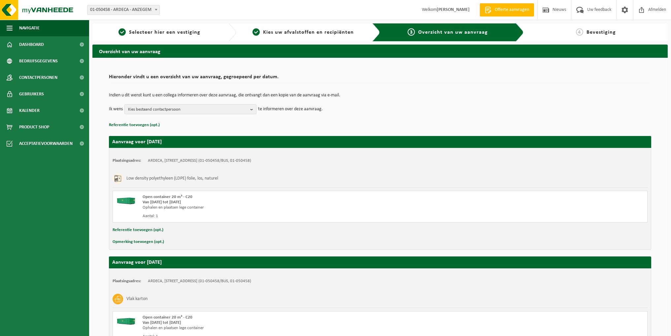 This screenshot has height=336, width=671. I want to click on span: Selecteer hier een vestiging, so click(165, 32).